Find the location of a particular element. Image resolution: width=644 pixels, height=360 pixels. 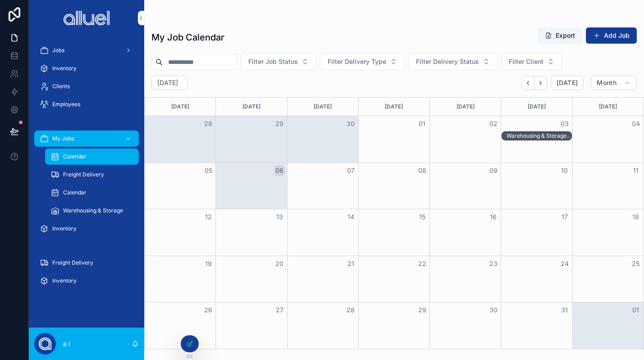

button: 13 is located at coordinates (279, 217).